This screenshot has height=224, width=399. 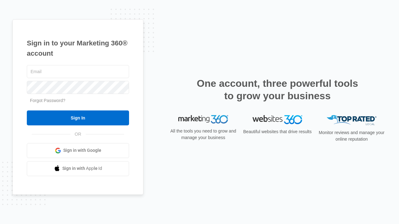 What do you see at coordinates (78, 48) in the screenshot?
I see `h1: Sign in to your Marketing 360® account` at bounding box center [78, 48].